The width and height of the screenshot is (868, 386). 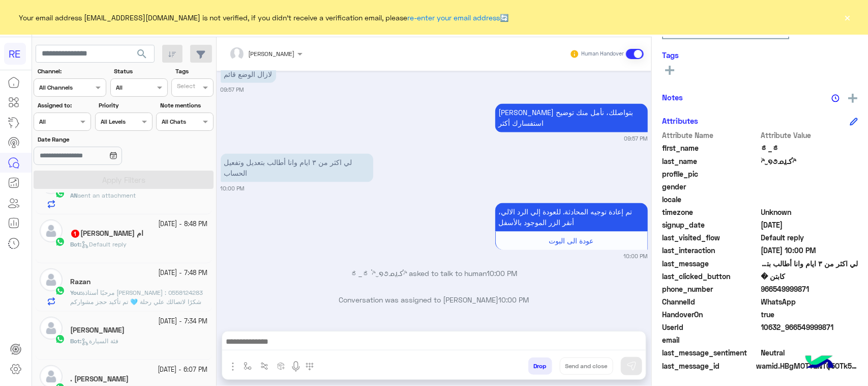 I want to click on span: true, so click(x=809, y=314).